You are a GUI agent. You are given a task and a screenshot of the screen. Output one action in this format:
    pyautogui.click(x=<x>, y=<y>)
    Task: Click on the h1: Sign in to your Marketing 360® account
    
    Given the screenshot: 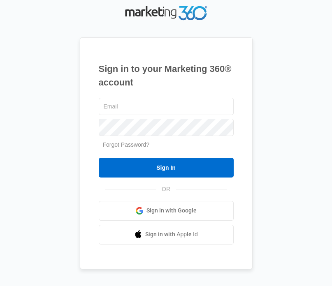 What is the action you would take?
    pyautogui.click(x=166, y=76)
    